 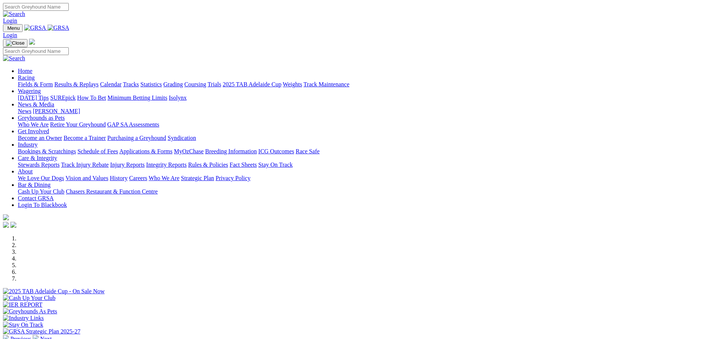 I want to click on a: Track Maintenance, so click(x=326, y=84).